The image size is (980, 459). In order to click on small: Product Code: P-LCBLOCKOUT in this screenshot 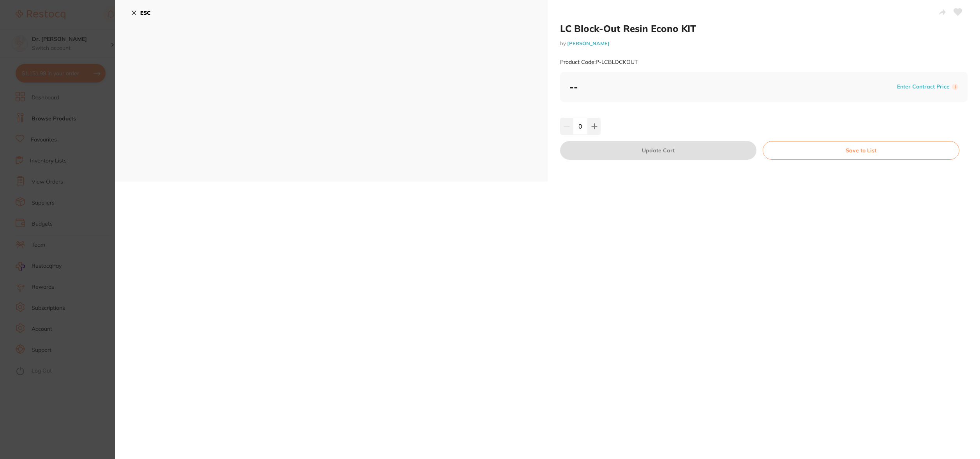, I will do `click(599, 62)`.